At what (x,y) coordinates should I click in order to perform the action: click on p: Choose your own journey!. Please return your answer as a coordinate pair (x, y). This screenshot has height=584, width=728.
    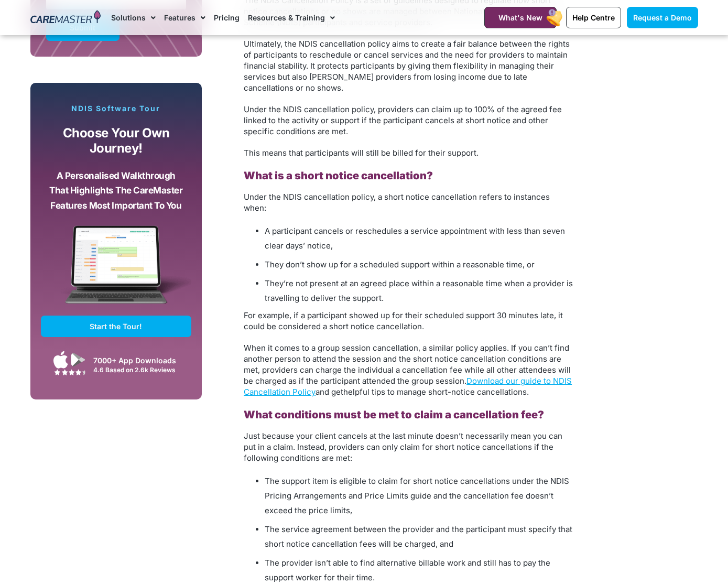
    Looking at the image, I should click on (117, 141).